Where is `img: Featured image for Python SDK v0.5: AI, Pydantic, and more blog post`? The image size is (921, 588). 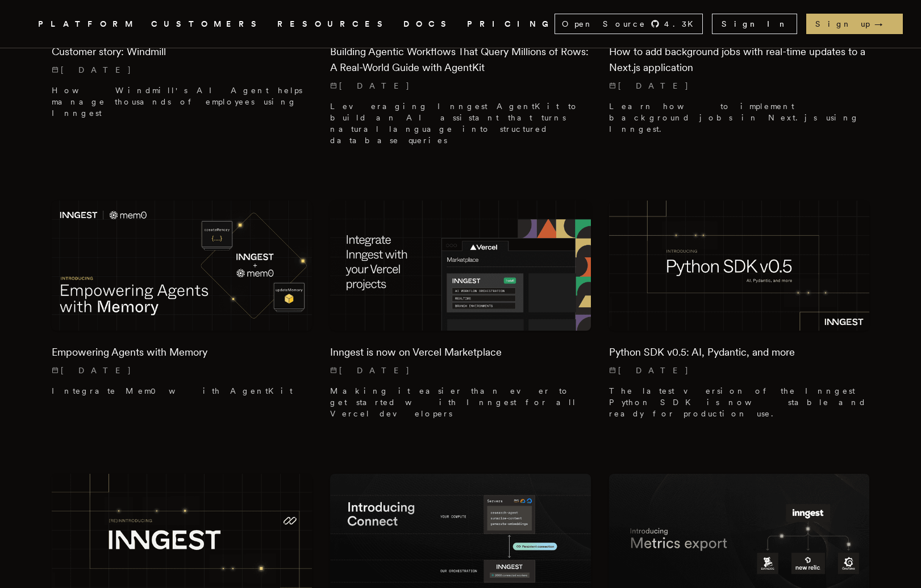
img: Featured image for Python SDK v0.5: AI, Pydantic, and more blog post is located at coordinates (740, 265).